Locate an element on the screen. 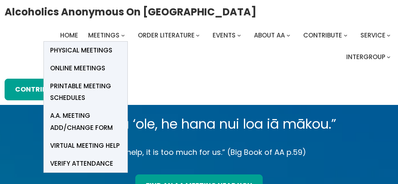 This screenshot has width=398, height=184. button: Service submenu is located at coordinates (388, 35).